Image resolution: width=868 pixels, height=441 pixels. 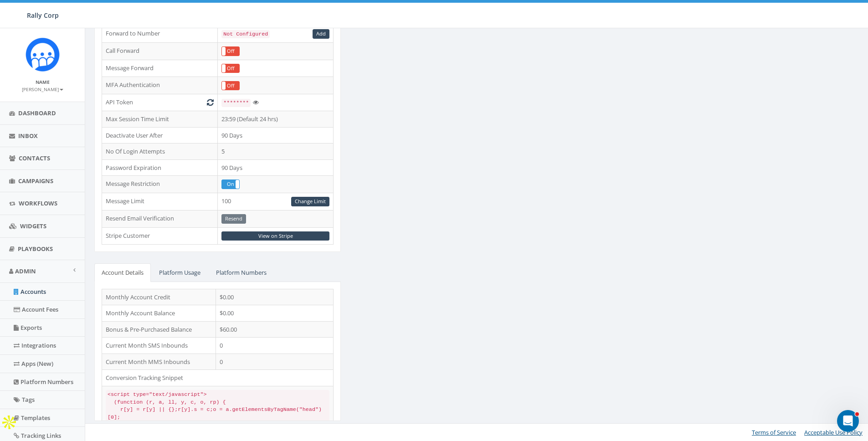 I want to click on td: Conversion Tracking Snippet, so click(x=218, y=378).